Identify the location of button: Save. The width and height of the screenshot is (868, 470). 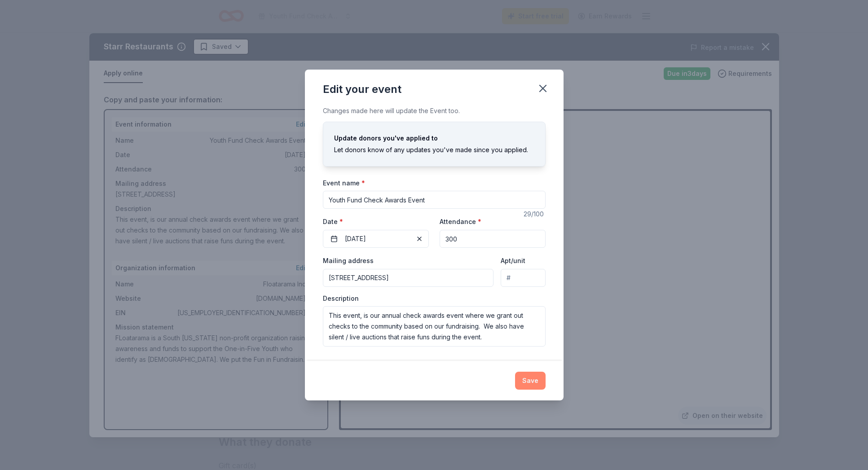
(530, 381).